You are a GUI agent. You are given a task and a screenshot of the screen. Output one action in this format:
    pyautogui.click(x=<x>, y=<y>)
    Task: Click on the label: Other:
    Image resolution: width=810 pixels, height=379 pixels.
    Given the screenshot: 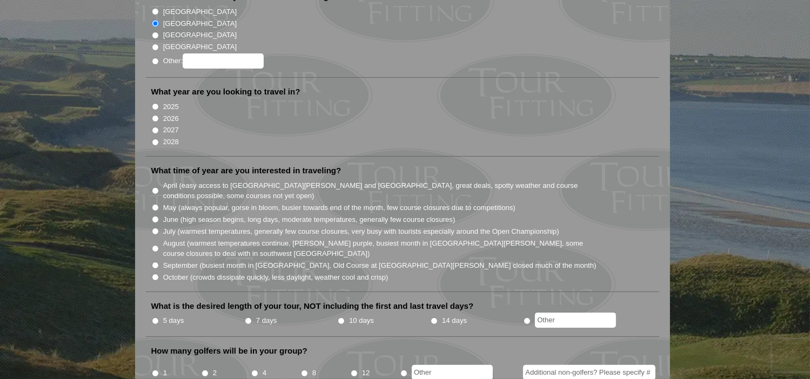 What is the action you would take?
    pyautogui.click(x=213, y=61)
    